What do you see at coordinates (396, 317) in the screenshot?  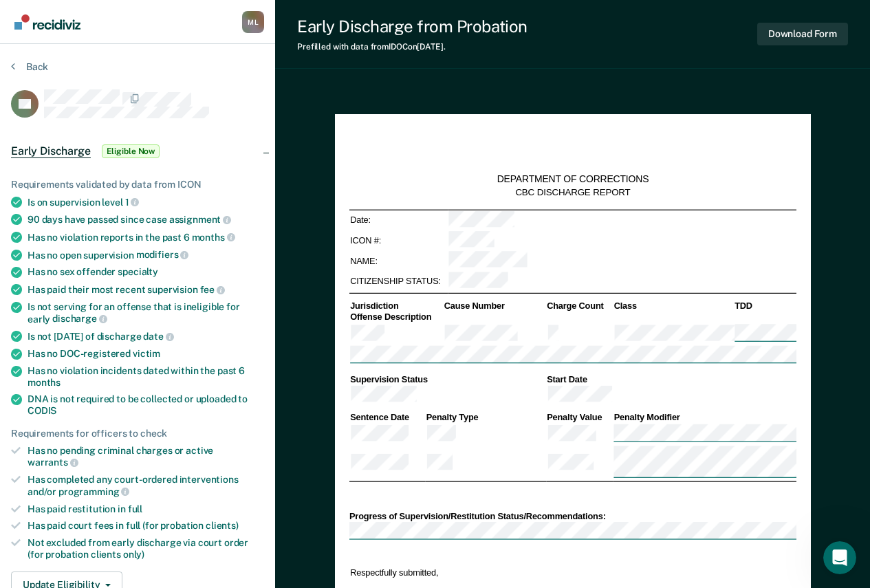 I see `th: Offense Description` at bounding box center [396, 317].